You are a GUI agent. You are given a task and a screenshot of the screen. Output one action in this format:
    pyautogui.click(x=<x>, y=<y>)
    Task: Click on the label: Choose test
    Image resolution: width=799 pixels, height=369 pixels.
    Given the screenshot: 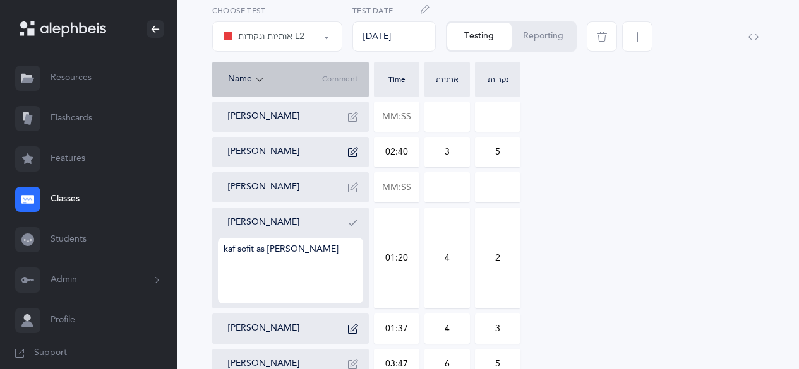 What is the action you would take?
    pyautogui.click(x=277, y=11)
    